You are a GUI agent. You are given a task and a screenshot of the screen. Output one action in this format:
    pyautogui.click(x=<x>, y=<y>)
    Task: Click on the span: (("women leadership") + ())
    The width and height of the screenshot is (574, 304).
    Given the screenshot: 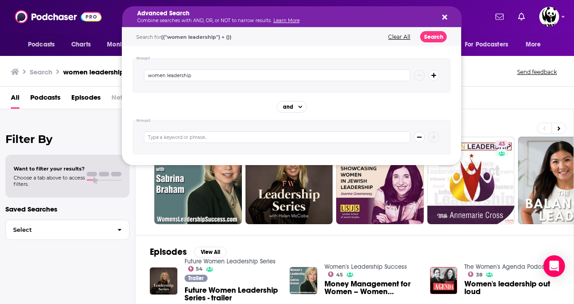 What is the action you would take?
    pyautogui.click(x=196, y=37)
    